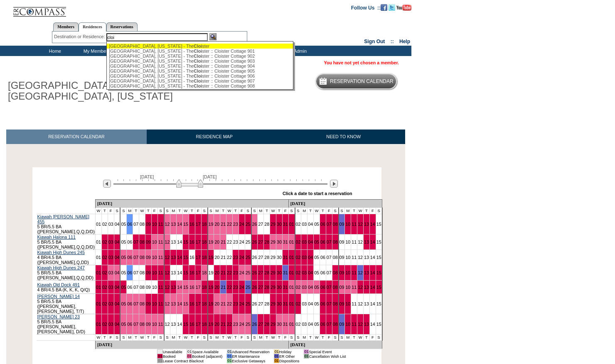  What do you see at coordinates (122, 27) in the screenshot?
I see `a: Reservations` at bounding box center [122, 27].